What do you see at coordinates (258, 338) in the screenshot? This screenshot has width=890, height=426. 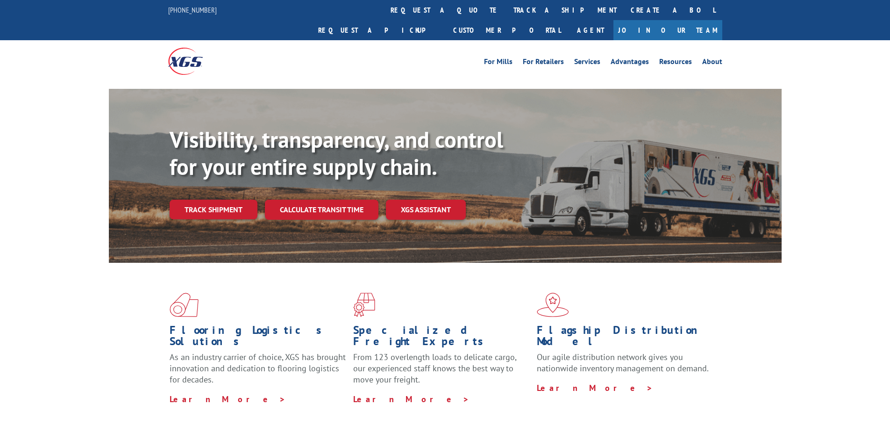 I see `h1: Flooring Logistics Solutions` at bounding box center [258, 338].